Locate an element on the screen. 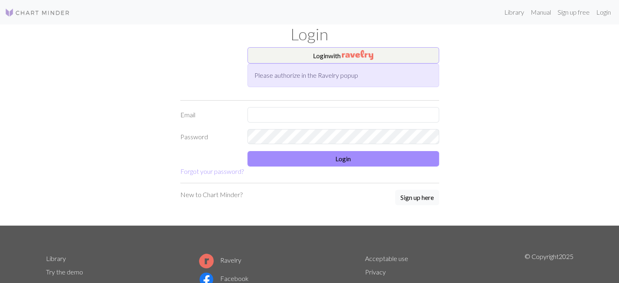  a: Forgot your password? is located at coordinates (212, 171).